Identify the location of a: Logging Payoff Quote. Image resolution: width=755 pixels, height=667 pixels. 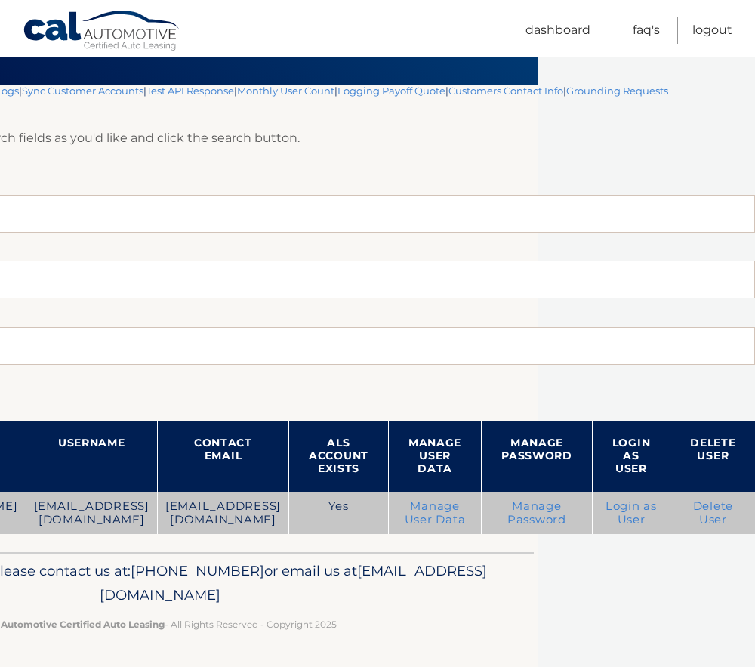
(391, 91).